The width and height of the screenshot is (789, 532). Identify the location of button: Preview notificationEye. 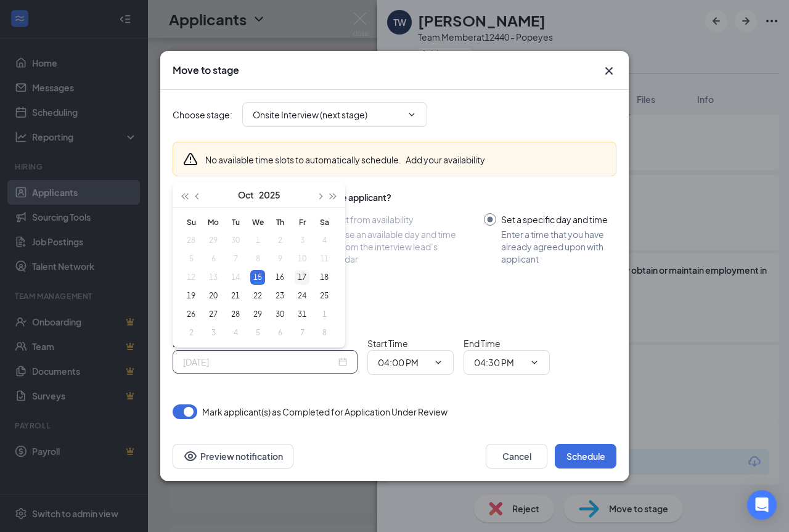
(233, 456).